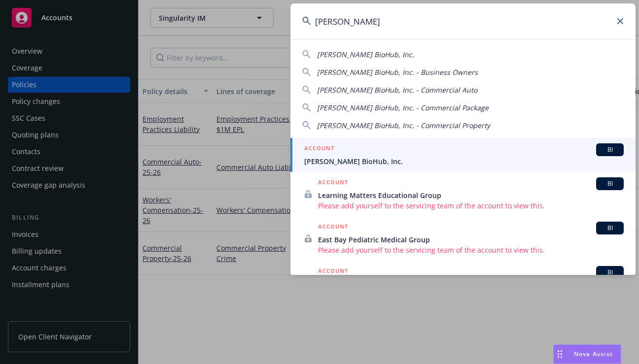 This screenshot has height=364, width=639. Describe the element at coordinates (560, 354) in the screenshot. I see `div: Drag to move` at that location.